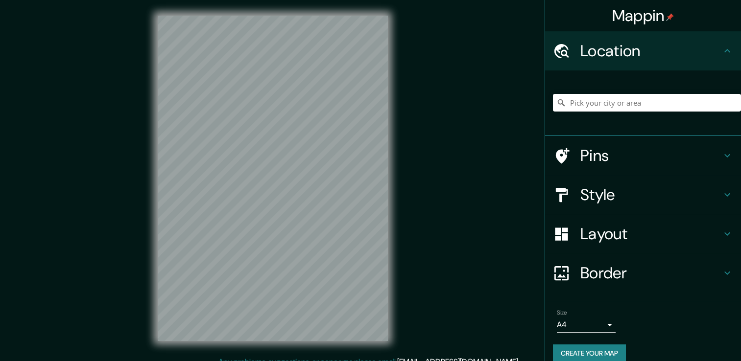 This screenshot has width=741, height=361. I want to click on label: Size, so click(561, 313).